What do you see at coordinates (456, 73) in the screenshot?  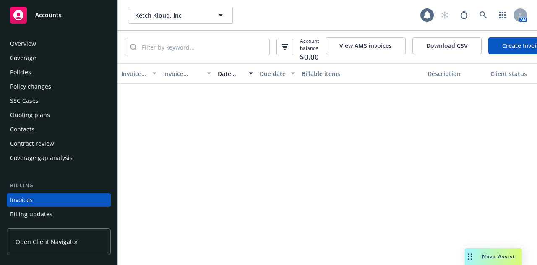 I see `div: Description` at bounding box center [456, 73].